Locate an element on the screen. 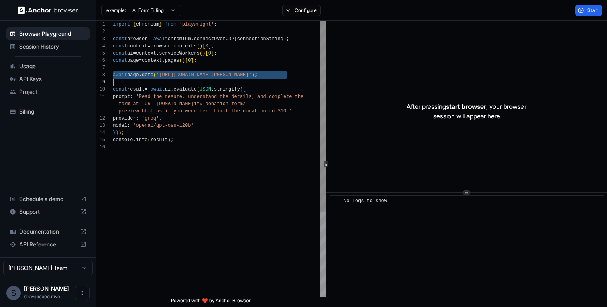 Image resolution: width=607 pixels, height=307 pixels. div: 13 is located at coordinates (101, 126).